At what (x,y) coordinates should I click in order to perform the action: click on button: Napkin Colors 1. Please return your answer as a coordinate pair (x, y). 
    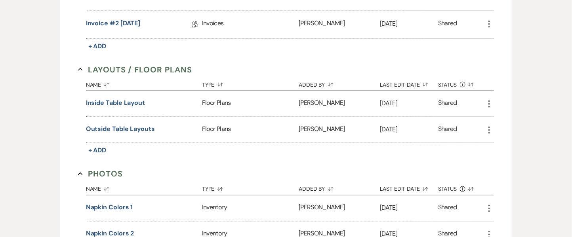
    Looking at the image, I should click on (109, 208).